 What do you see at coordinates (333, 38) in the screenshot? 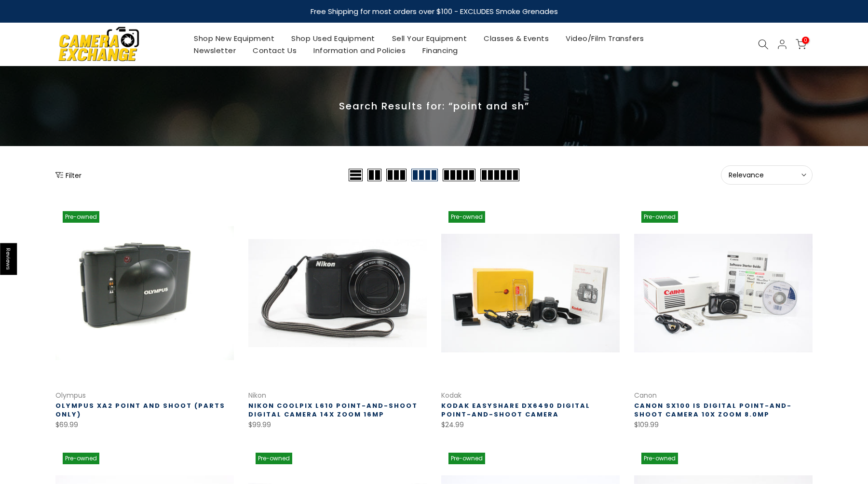
I see `a: Shop Used Equipment` at bounding box center [333, 38].